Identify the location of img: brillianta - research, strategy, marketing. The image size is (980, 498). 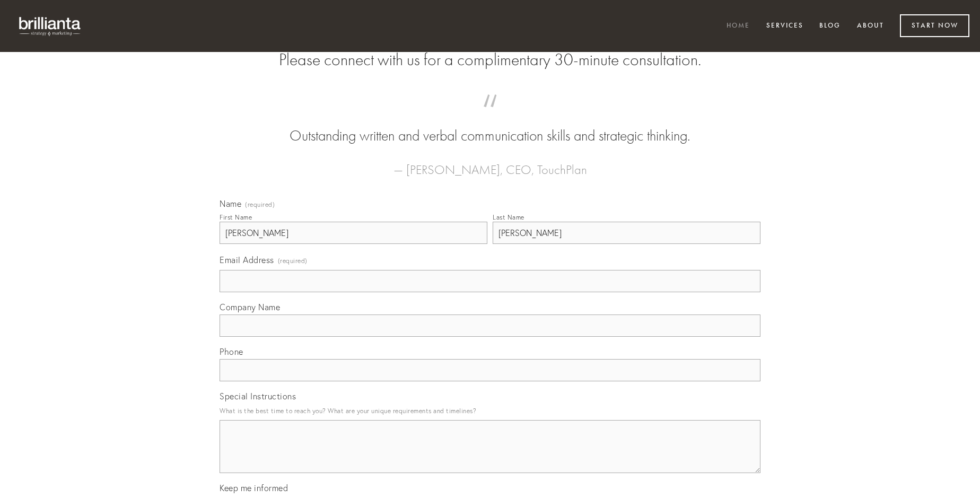
(50, 26).